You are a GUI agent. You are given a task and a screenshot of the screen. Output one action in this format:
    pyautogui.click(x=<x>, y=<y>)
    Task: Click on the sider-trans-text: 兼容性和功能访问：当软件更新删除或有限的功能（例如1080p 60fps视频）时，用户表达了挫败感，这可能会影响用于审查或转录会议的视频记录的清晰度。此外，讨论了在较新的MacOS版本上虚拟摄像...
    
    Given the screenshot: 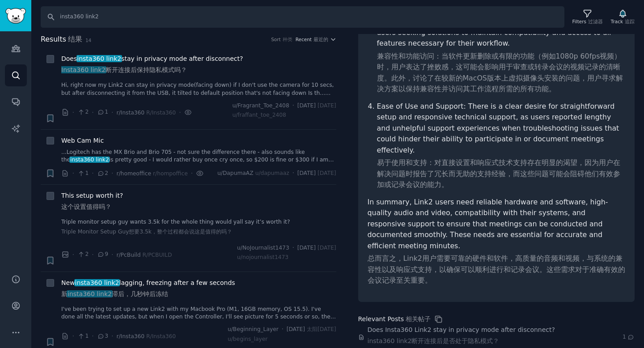 What is the action you would take?
    pyautogui.click(x=500, y=72)
    